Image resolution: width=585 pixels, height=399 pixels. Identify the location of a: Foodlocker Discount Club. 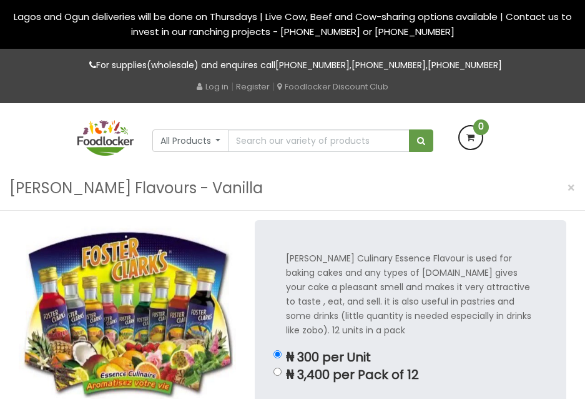
(333, 86).